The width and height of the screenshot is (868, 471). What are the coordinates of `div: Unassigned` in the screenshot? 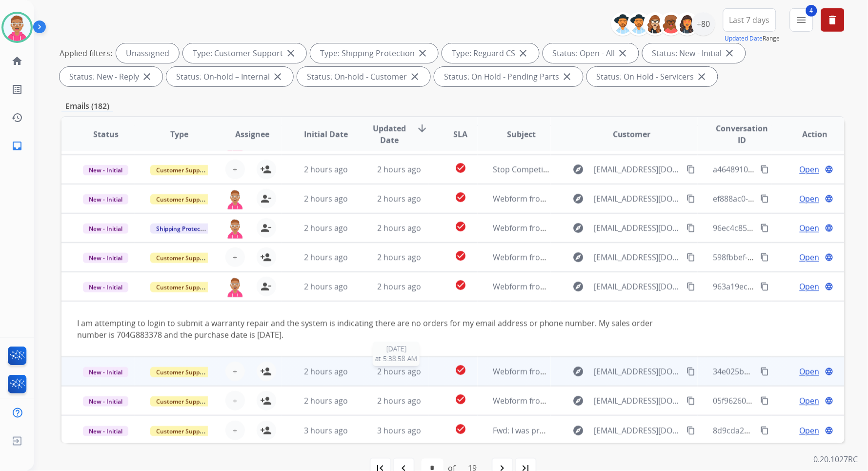 It's located at (147, 53).